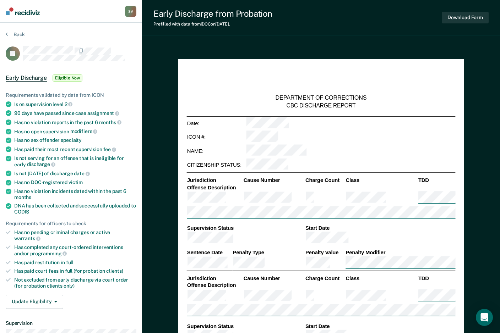 The height and width of the screenshot is (333, 500). Describe the element at coordinates (75, 194) in the screenshot. I see `div: Has no violation incidents dated within the past 6` at that location.